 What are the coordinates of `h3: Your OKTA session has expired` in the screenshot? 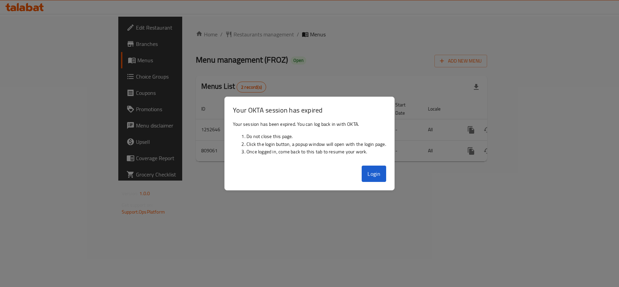 It's located at (309, 110).